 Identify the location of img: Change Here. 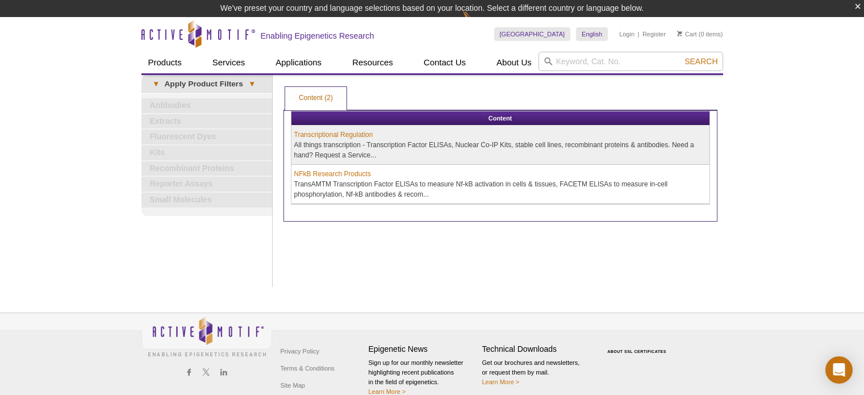
(477, 22).